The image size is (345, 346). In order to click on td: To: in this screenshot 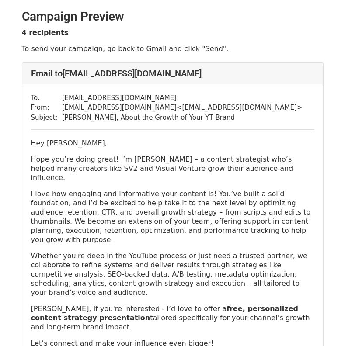, I will do `click(46, 98)`.